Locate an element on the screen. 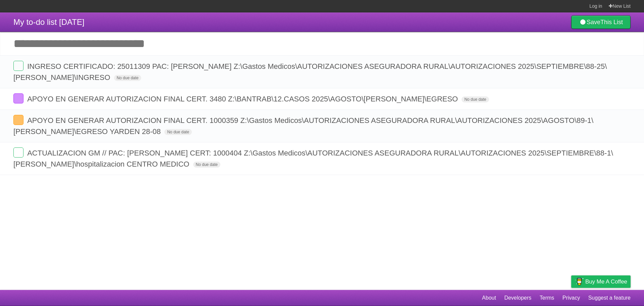 The height and width of the screenshot is (306, 644). a: Terms is located at coordinates (547, 298).